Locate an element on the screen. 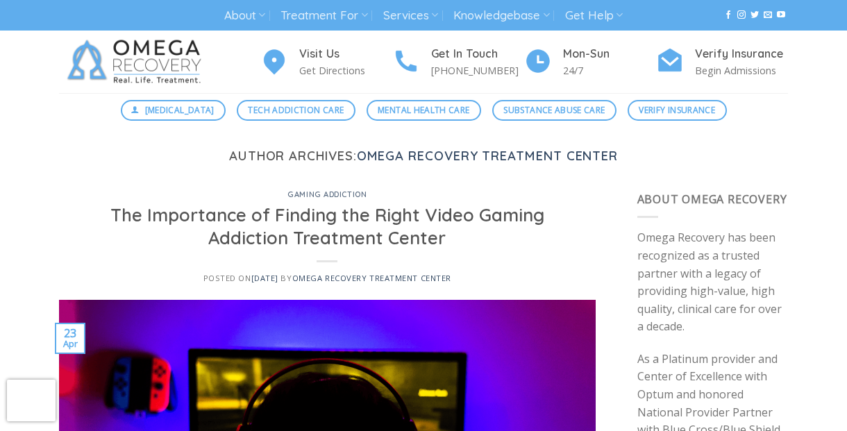 This screenshot has width=847, height=431. h4: Get In Touch is located at coordinates (478, 54).